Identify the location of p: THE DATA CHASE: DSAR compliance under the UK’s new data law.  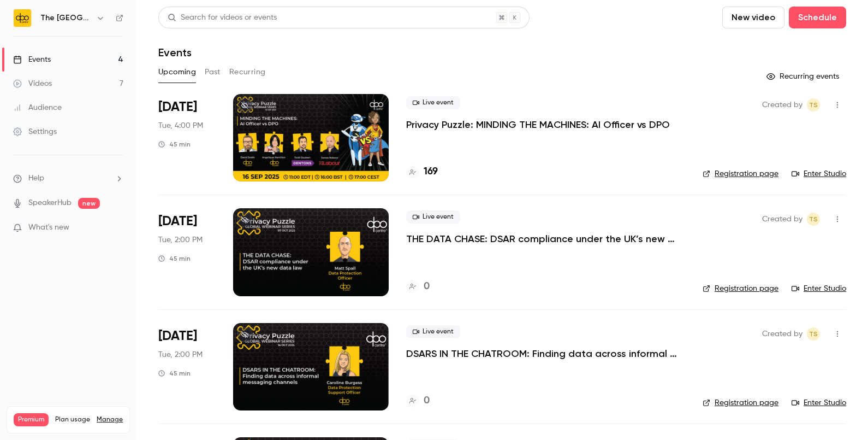
(546, 239).